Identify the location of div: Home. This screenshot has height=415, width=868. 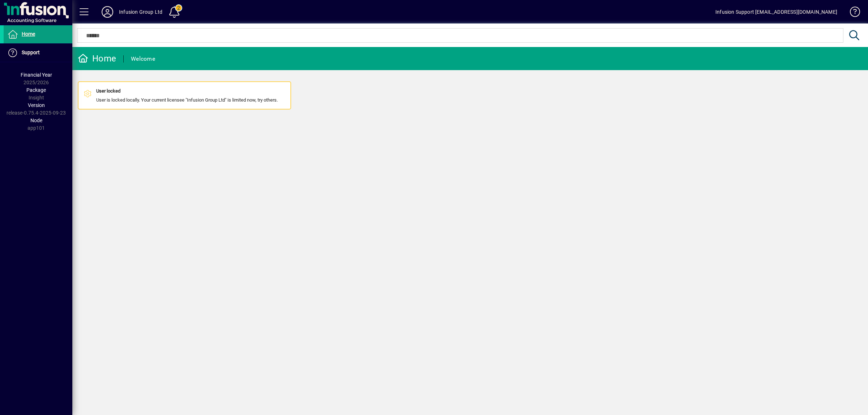
(97, 59).